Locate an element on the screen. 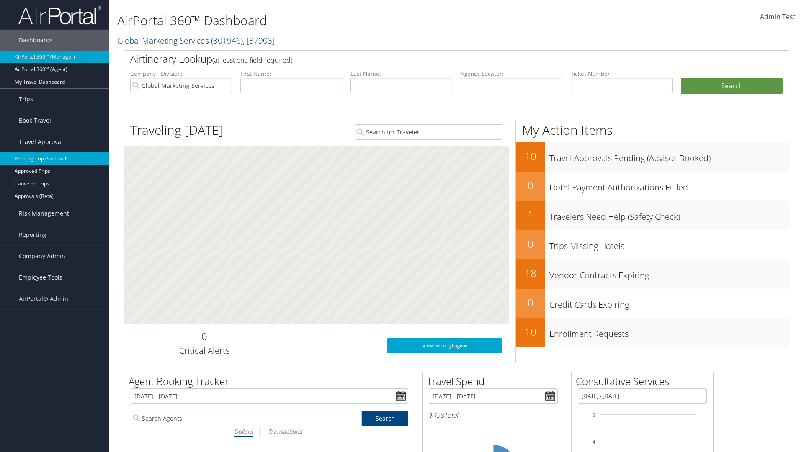  i: Dollars is located at coordinates (243, 431).